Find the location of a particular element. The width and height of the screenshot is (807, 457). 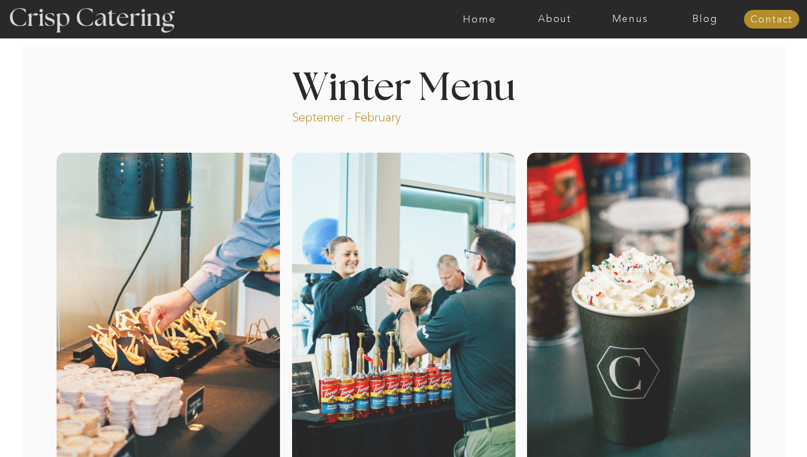

a: Menus is located at coordinates (630, 19).